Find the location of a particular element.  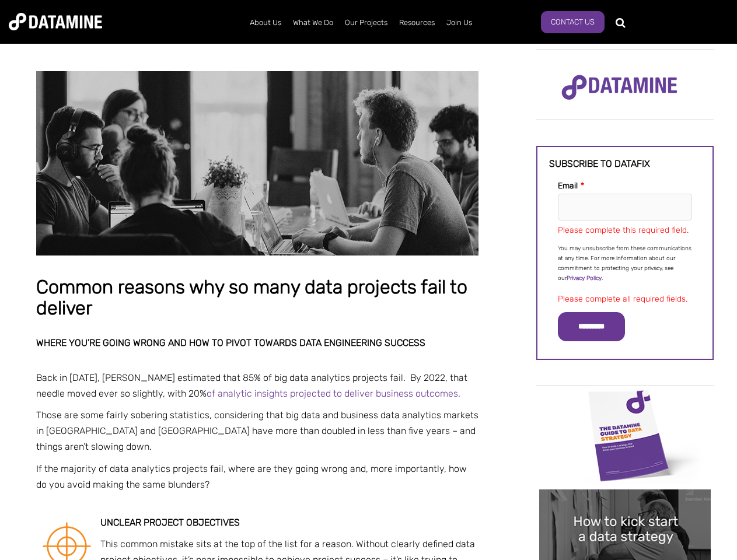

strong: Unclear project objectives is located at coordinates (170, 522).